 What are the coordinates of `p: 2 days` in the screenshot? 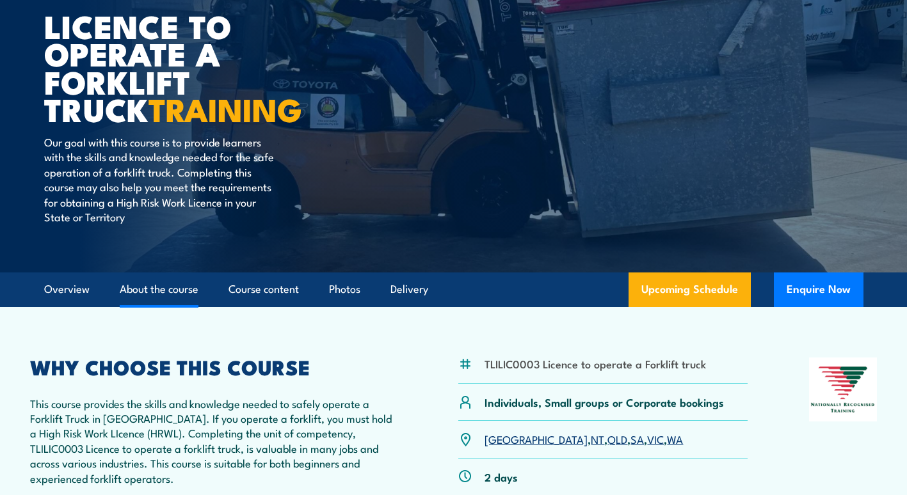 It's located at (501, 477).